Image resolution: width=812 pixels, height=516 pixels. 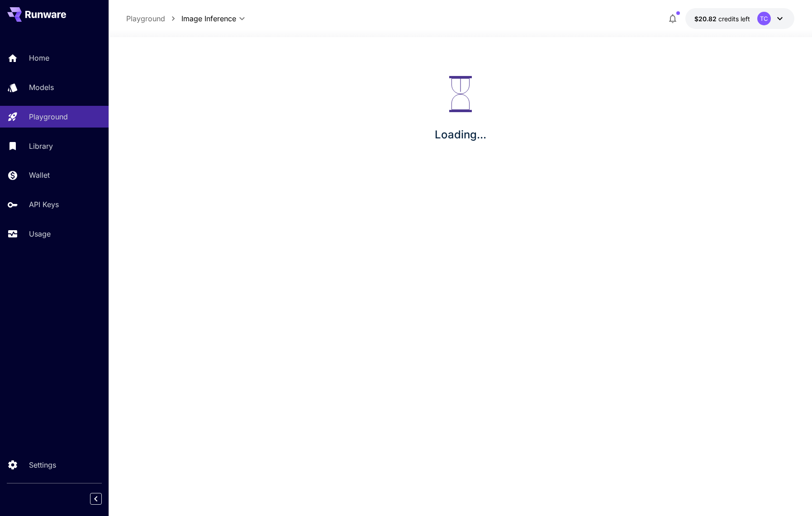 I want to click on div: $20.82452, so click(x=722, y=19).